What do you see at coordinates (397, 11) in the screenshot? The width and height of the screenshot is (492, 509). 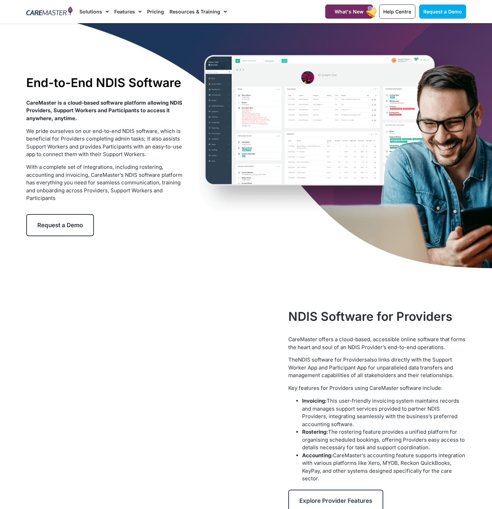 I see `a: Help Centre` at bounding box center [397, 11].